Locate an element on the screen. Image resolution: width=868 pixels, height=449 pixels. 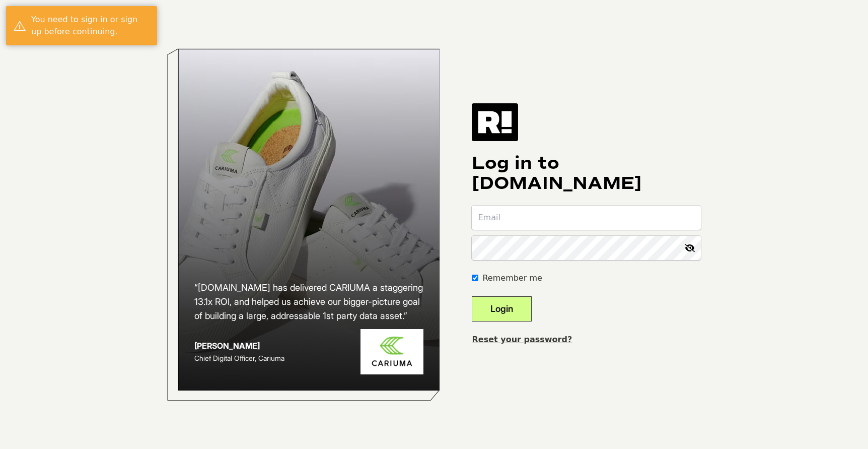
span: Chief Digital Officer, Cariuma is located at coordinates (239, 358).